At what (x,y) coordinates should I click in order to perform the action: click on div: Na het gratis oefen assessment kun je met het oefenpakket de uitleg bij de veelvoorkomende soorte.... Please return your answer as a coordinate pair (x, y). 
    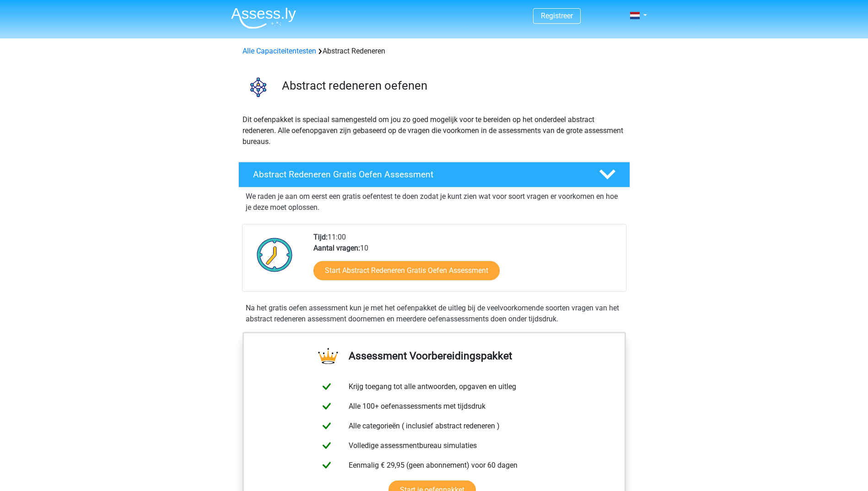
    Looking at the image, I should click on (434, 314).